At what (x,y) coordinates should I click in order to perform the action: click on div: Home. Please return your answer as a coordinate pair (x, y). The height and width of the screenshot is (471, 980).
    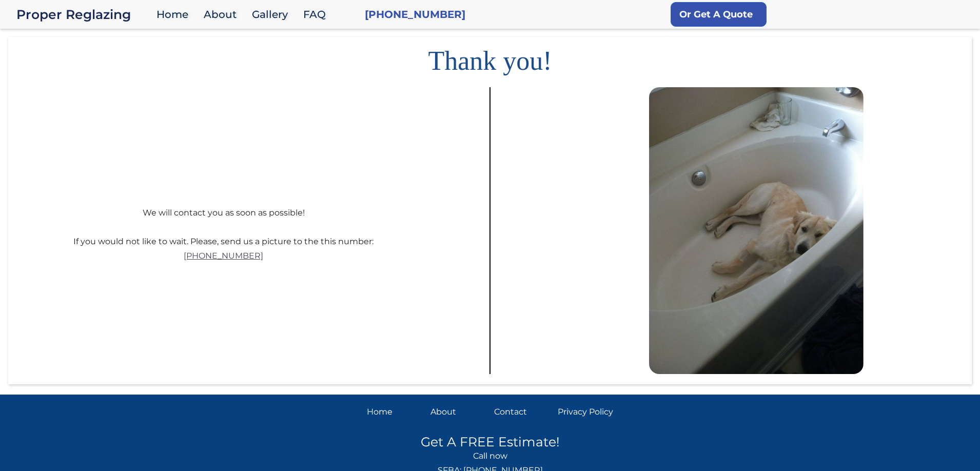
    Looking at the image, I should click on (395, 412).